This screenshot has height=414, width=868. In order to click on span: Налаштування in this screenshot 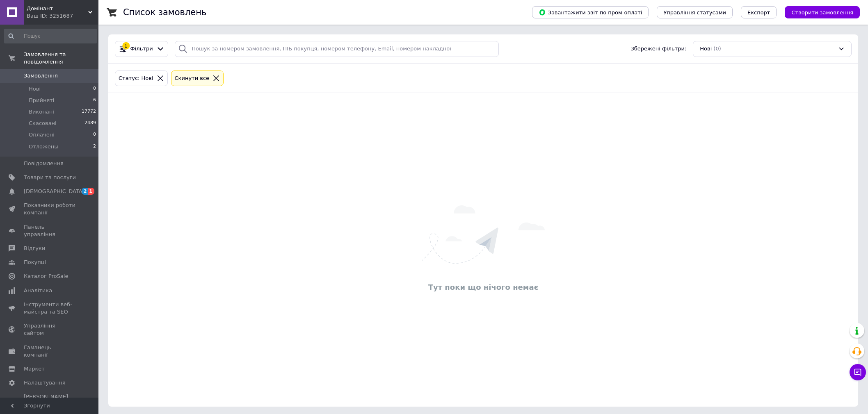, I will do `click(45, 383)`.